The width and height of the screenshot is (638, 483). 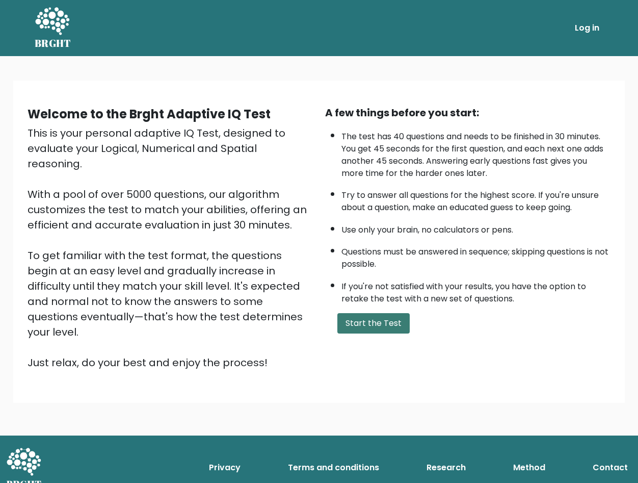 What do you see at coordinates (149, 114) in the screenshot?
I see `b: Welcome to the Brght Adaptive IQ Test` at bounding box center [149, 114].